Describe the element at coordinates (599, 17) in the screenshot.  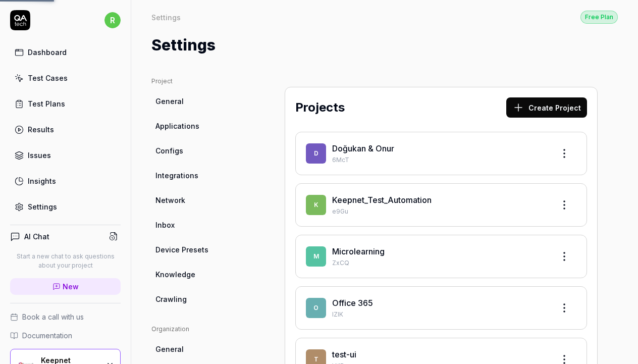
I see `a: Free Plan` at that location.